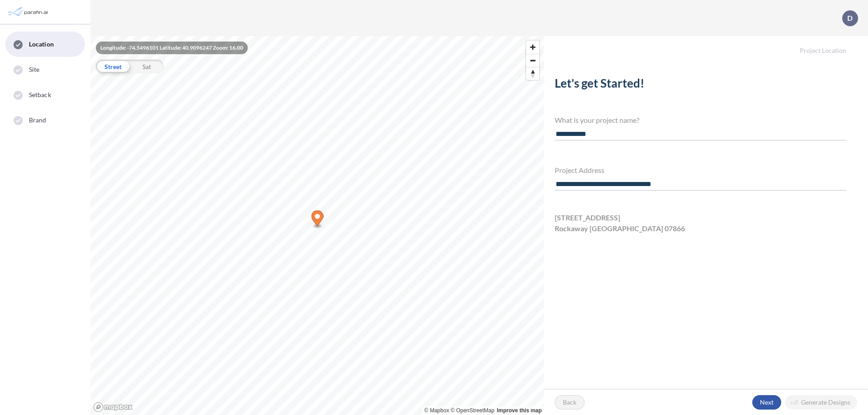 This screenshot has width=868, height=415. What do you see at coordinates (532, 73) in the screenshot?
I see `button: Reset bearing to north` at bounding box center [532, 73].